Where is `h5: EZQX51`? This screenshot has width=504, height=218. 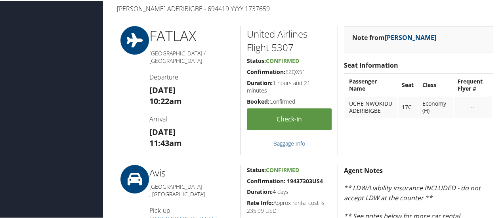 h5: EZQX51 is located at coordinates (289, 71).